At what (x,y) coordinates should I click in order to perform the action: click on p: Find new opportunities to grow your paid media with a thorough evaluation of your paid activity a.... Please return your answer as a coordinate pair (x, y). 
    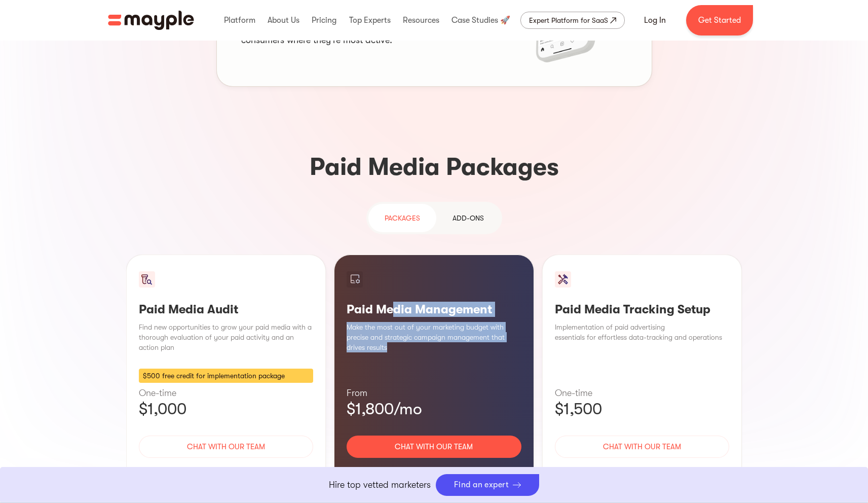
    Looking at the image, I should click on (226, 337).